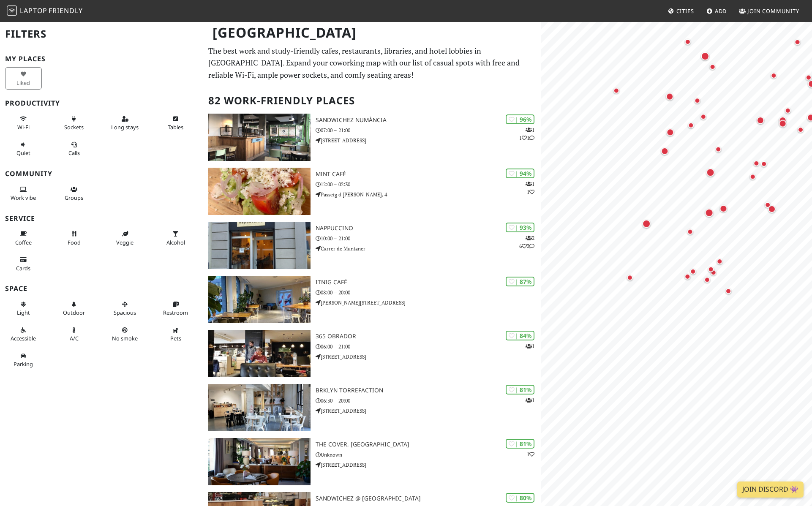 The height and width of the screenshot is (506, 812). Describe the element at coordinates (176, 243) in the screenshot. I see `span: Alcohol` at that location.